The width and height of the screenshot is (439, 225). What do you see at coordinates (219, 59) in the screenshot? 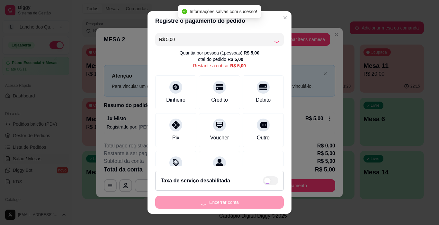
I see `div: Total do pedido` at bounding box center [219, 59].